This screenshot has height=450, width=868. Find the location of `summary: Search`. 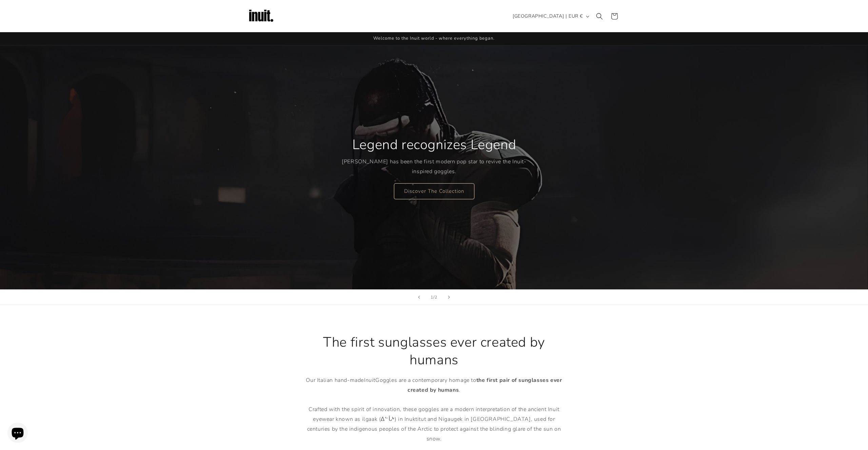

summary: Search is located at coordinates (599, 17).